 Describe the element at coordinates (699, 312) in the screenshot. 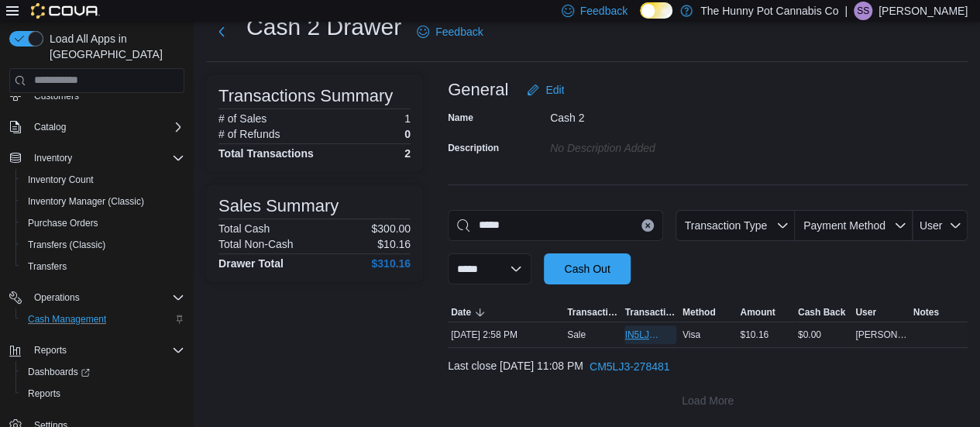

I see `span: Method` at that location.